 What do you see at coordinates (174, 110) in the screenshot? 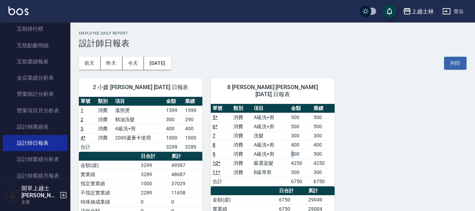
I see `td: 1599` at bounding box center [174, 110].